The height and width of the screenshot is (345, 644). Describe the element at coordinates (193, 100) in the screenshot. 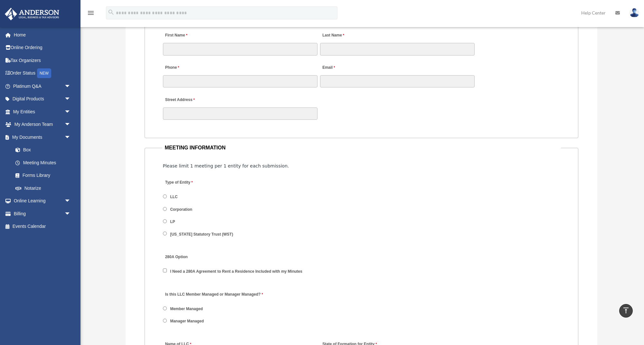

I see `label: Street Address` at that location.